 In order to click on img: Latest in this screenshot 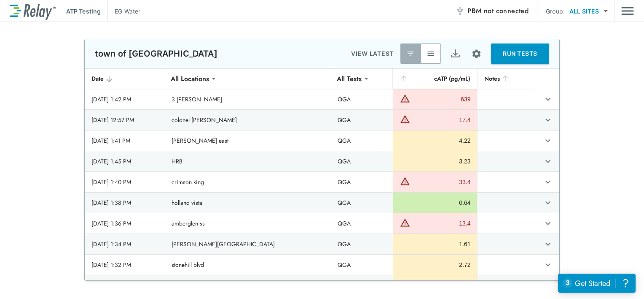, I will do `click(411, 53)`.